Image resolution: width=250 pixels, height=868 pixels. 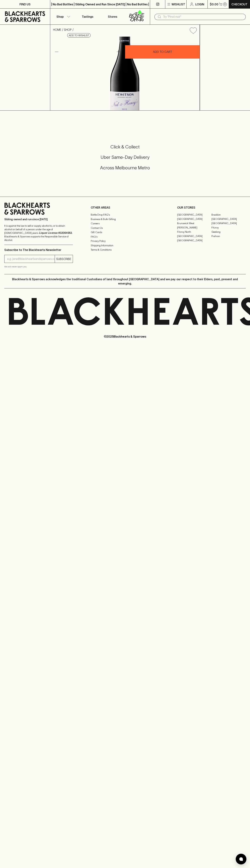 What do you see at coordinates (87, 16) in the screenshot?
I see `a: Tastings` at bounding box center [87, 16].